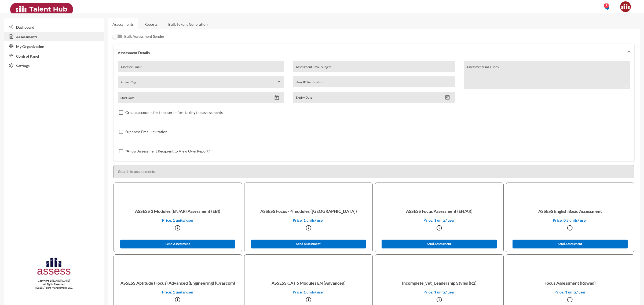 The width and height of the screenshot is (644, 305). Describe the element at coordinates (439, 211) in the screenshot. I see `p: ASSESS Focus Assessment (EN/AR)` at that location.